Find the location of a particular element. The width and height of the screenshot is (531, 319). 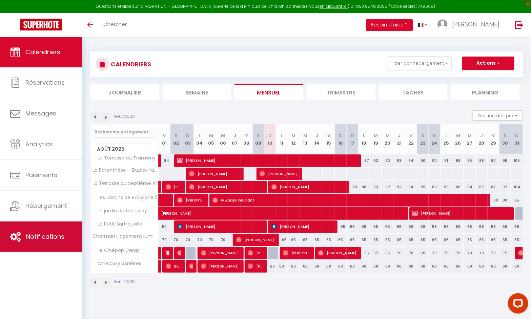

th: 26 is located at coordinates (458, 139).